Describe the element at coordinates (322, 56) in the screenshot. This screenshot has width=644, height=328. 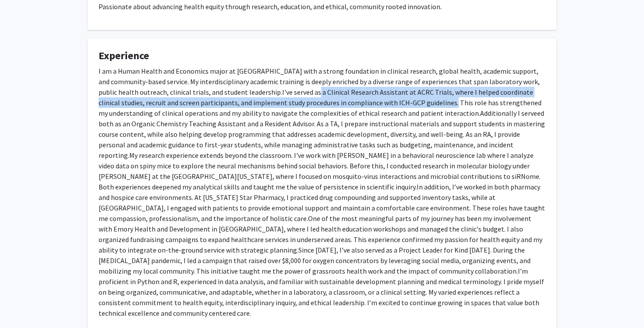
I see `h4: Experience` at that location.